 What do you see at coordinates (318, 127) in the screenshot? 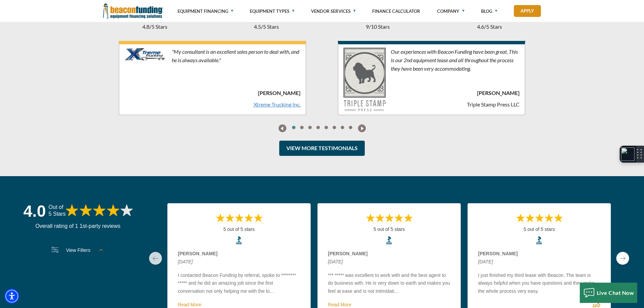
I see `a: Go To Slide 3` at bounding box center [318, 127].